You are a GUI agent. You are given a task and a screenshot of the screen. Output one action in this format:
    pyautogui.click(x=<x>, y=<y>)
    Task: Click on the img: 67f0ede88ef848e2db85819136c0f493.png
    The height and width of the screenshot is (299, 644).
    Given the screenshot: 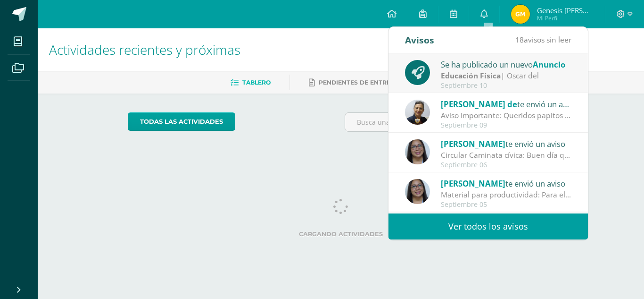 What is the action you would take?
    pyautogui.click(x=417, y=112)
    